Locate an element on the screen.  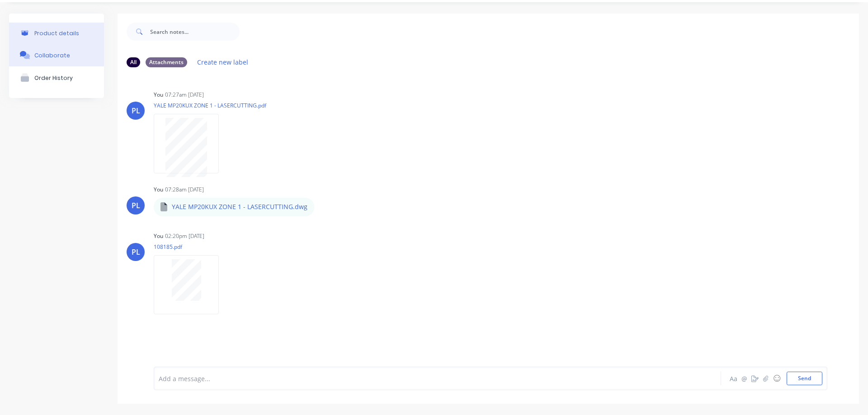
button: Product details is located at coordinates (56, 33).